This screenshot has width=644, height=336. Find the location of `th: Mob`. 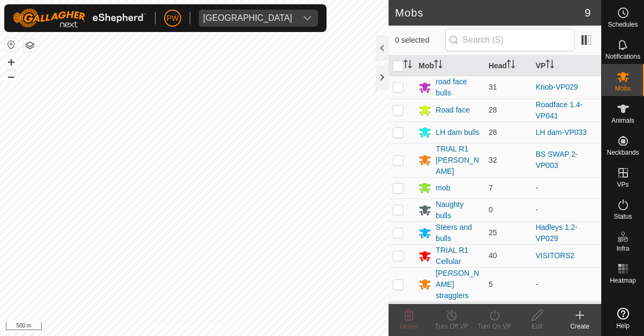

th: Mob is located at coordinates (449, 66).